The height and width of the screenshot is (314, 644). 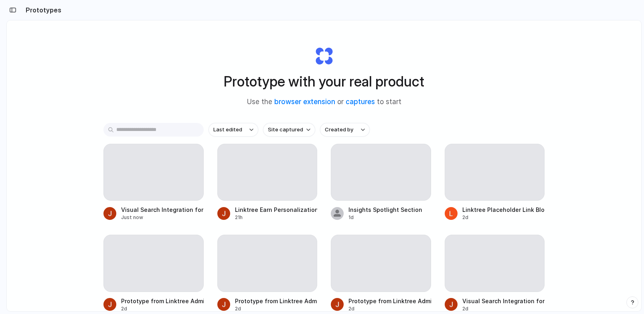 What do you see at coordinates (390, 301) in the screenshot?
I see `div: Prototype from Linktree Admin Dashboard` at bounding box center [390, 301].